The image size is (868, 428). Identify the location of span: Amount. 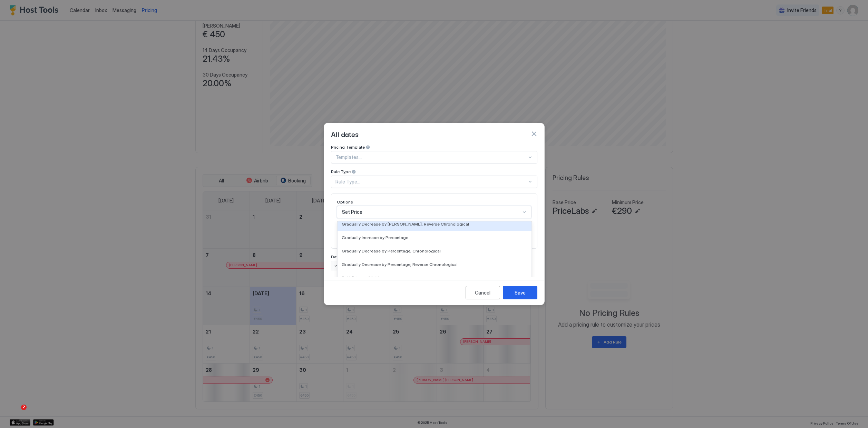
(344, 227).